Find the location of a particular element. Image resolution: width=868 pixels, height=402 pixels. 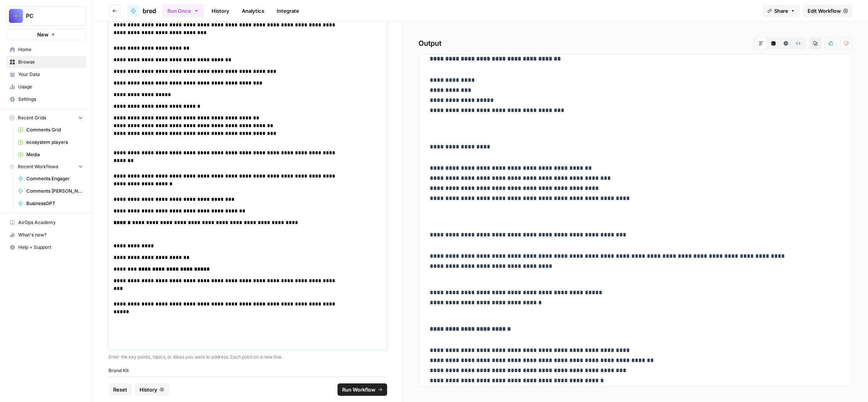

label: Brand Kit is located at coordinates (248, 371).